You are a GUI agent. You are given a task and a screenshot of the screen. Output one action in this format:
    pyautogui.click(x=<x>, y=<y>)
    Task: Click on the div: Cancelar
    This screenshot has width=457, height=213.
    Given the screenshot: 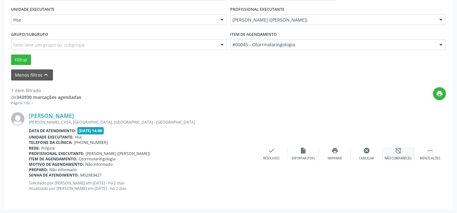 What is the action you would take?
    pyautogui.click(x=367, y=159)
    